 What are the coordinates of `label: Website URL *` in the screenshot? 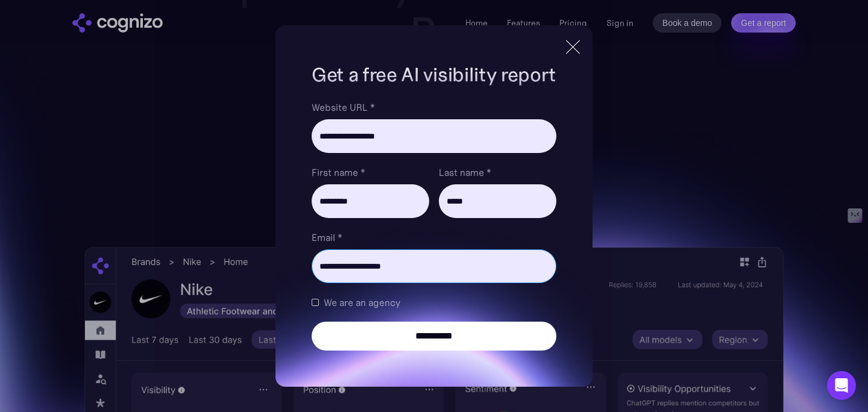 It's located at (434, 107).